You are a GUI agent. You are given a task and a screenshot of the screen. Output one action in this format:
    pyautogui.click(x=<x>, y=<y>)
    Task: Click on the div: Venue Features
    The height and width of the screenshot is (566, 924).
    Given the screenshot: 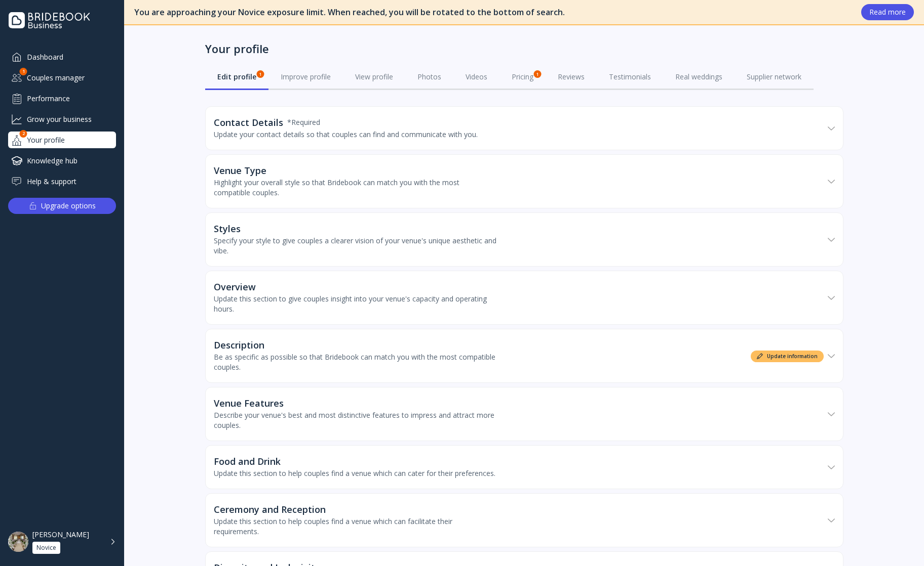 What is the action you would take?
    pyautogui.click(x=248, y=403)
    